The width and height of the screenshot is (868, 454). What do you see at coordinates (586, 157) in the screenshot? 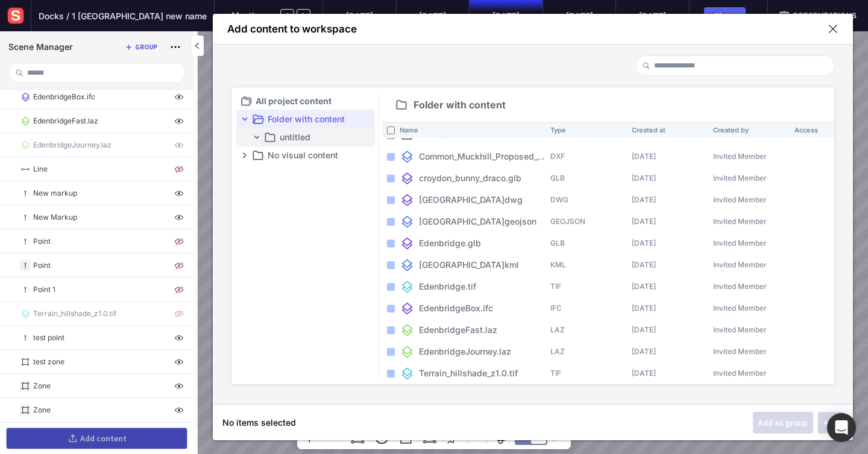
I see `td: DXF` at bounding box center [586, 157].